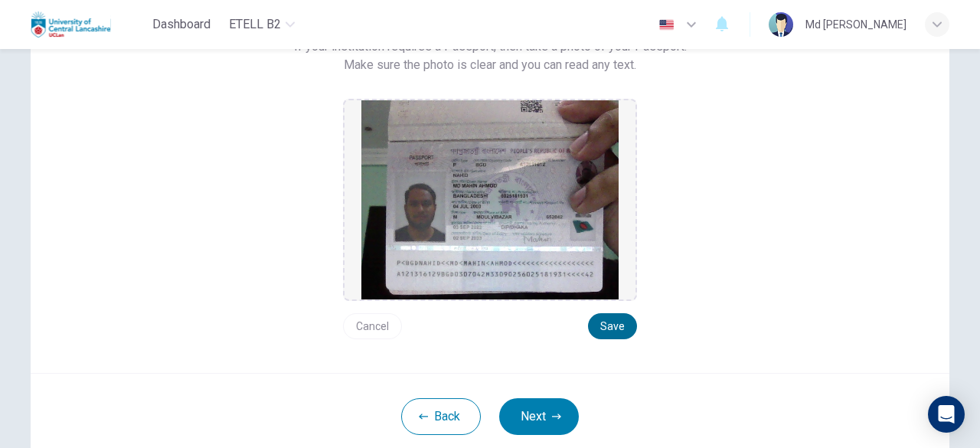 The image size is (980, 448). Describe the element at coordinates (666, 24) in the screenshot. I see `img: en` at that location.